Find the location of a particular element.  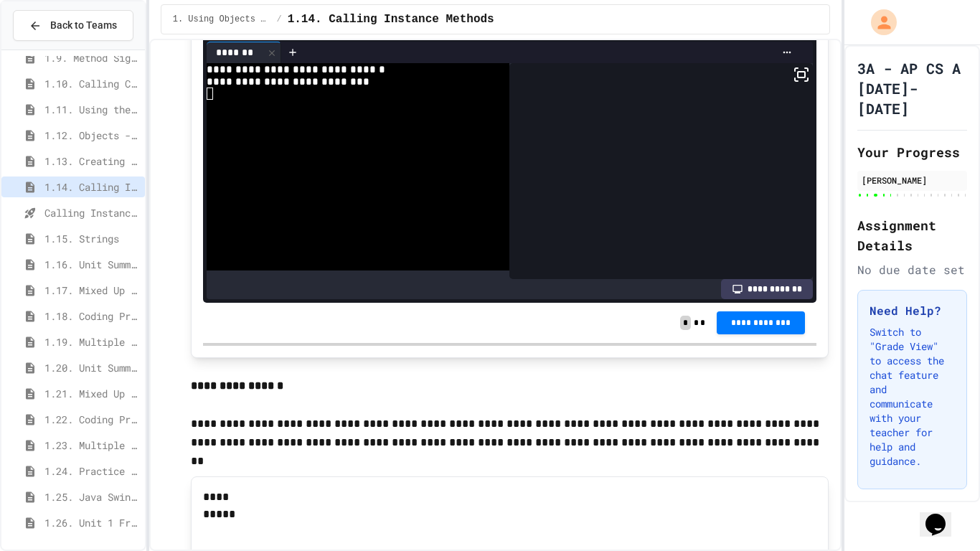

h2: Your Progress is located at coordinates (912, 153).